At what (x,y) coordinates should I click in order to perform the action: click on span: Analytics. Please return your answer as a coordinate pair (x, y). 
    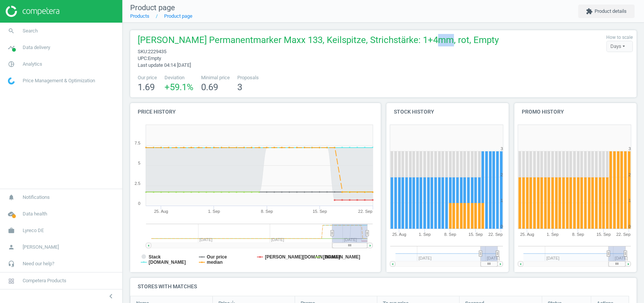
    Looking at the image, I should click on (33, 64).